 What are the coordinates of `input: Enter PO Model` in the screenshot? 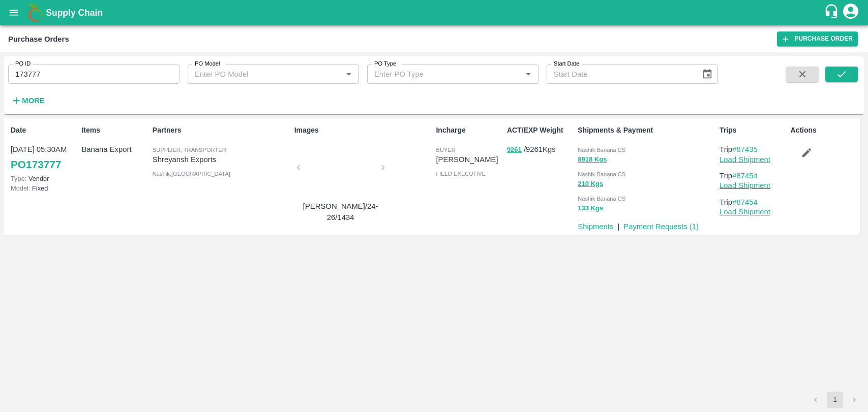 It's located at (258, 74).